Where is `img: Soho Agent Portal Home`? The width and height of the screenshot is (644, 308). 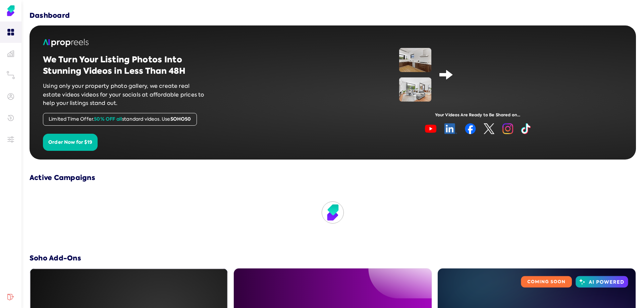 img: Soho Agent Portal Home is located at coordinates (11, 11).